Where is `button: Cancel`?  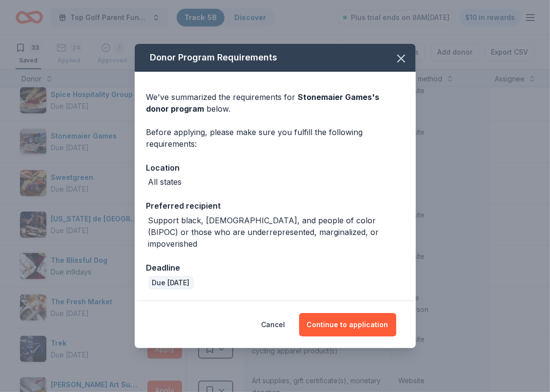
button: Cancel is located at coordinates (273, 325).